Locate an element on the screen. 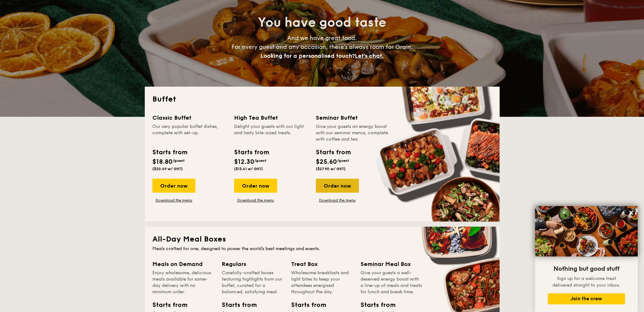 The width and height of the screenshot is (644, 312). span: ($20.49 w/ GST) is located at coordinates (168, 169).